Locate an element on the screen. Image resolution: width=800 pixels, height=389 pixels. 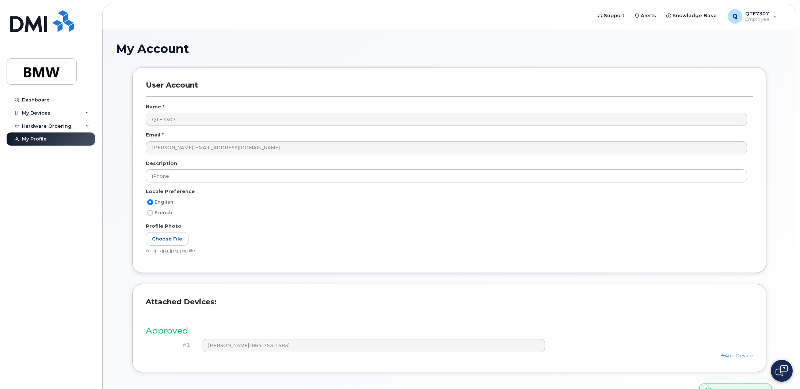
h1: My Account is located at coordinates (449, 49).